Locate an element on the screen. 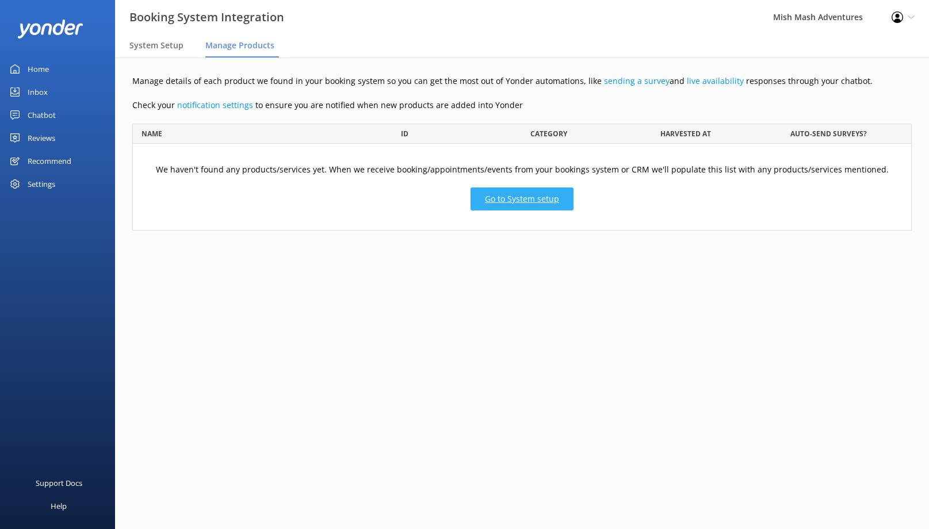 The width and height of the screenshot is (929, 529). div: grid is located at coordinates (522, 187).